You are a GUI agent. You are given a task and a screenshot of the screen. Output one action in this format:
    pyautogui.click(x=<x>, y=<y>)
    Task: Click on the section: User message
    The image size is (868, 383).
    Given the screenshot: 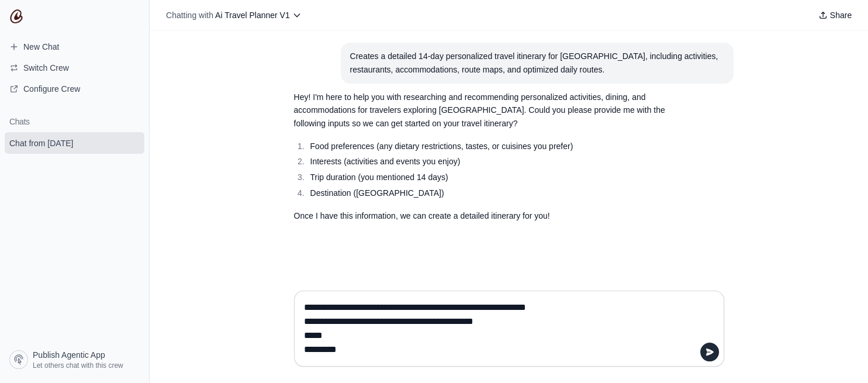 What is the action you would take?
    pyautogui.click(x=537, y=63)
    